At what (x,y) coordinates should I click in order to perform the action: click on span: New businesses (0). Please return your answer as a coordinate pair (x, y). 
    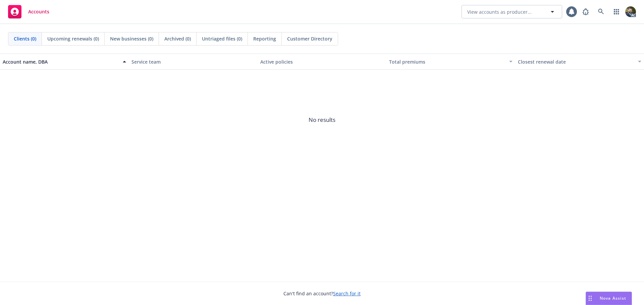
    Looking at the image, I should click on (131, 39).